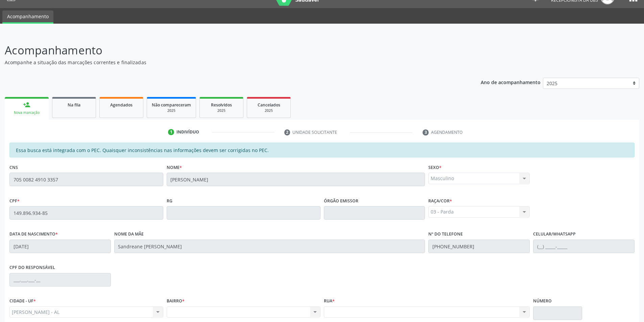 The image size is (644, 322). I want to click on label: Nome da mãe, so click(129, 234).